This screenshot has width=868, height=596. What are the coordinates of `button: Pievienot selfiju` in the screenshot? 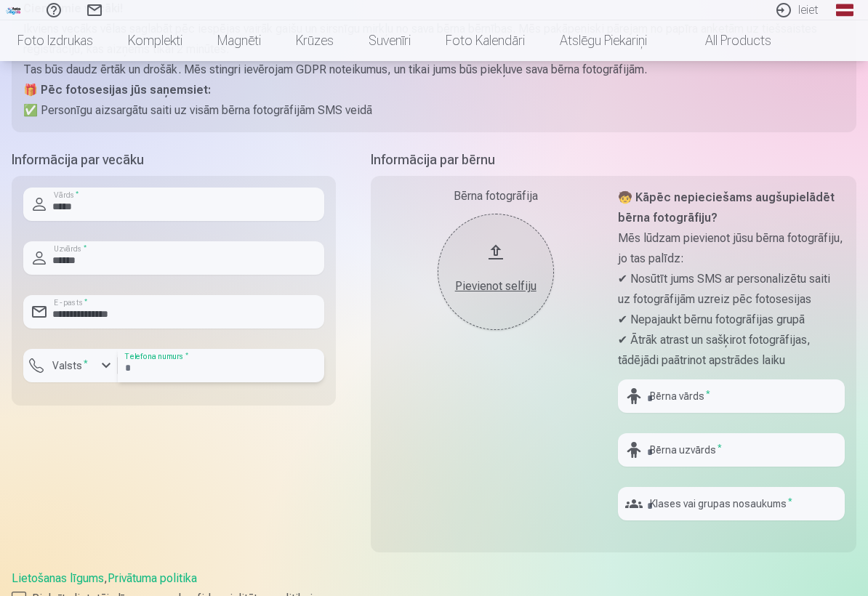 It's located at (496, 272).